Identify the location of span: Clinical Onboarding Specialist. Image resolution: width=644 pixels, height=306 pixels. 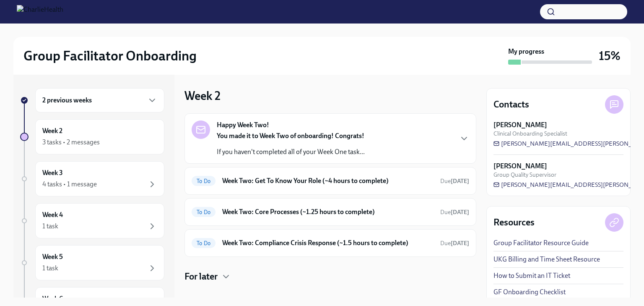
(530, 134).